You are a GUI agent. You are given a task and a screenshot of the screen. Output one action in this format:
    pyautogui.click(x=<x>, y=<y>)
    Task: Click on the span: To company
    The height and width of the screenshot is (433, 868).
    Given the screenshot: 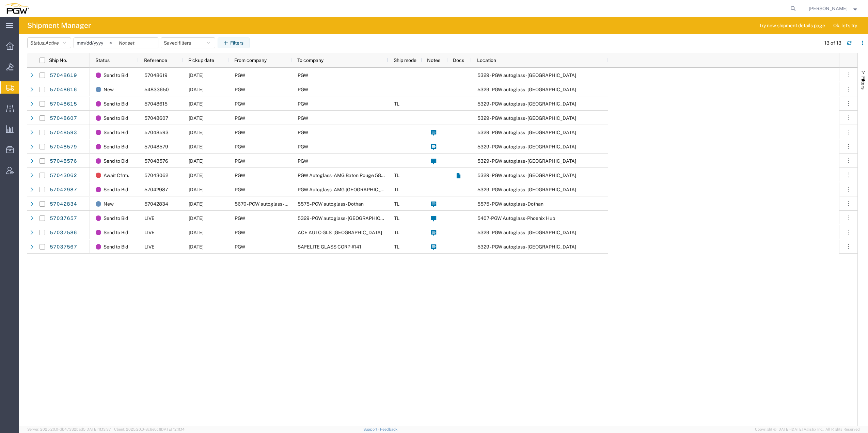 What is the action you would take?
    pyautogui.click(x=310, y=60)
    